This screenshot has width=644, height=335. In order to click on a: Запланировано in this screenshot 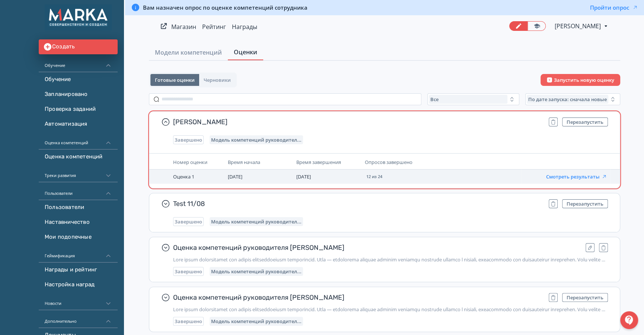, I will do `click(78, 94)`.